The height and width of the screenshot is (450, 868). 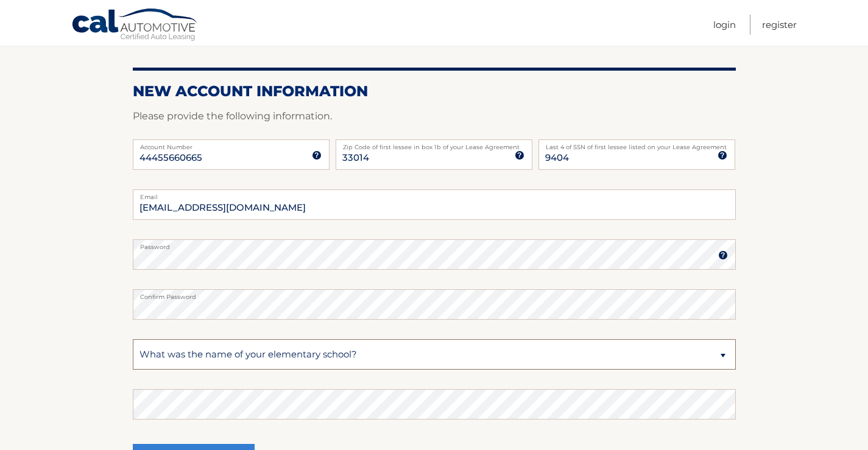 I want to click on label: Email, so click(x=434, y=194).